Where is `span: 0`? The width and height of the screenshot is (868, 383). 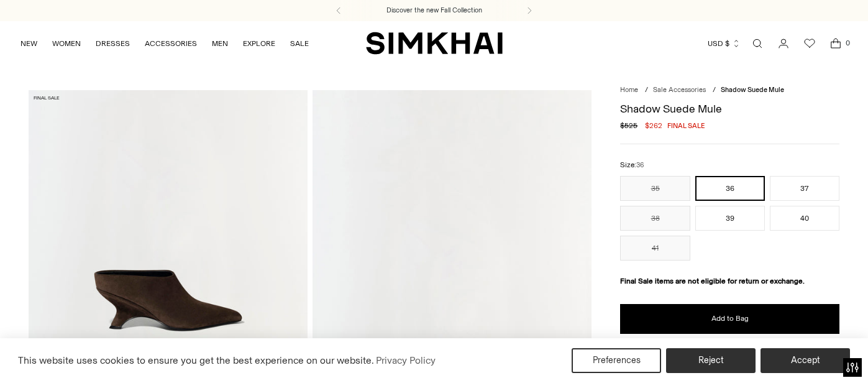 span: 0 is located at coordinates (848, 43).